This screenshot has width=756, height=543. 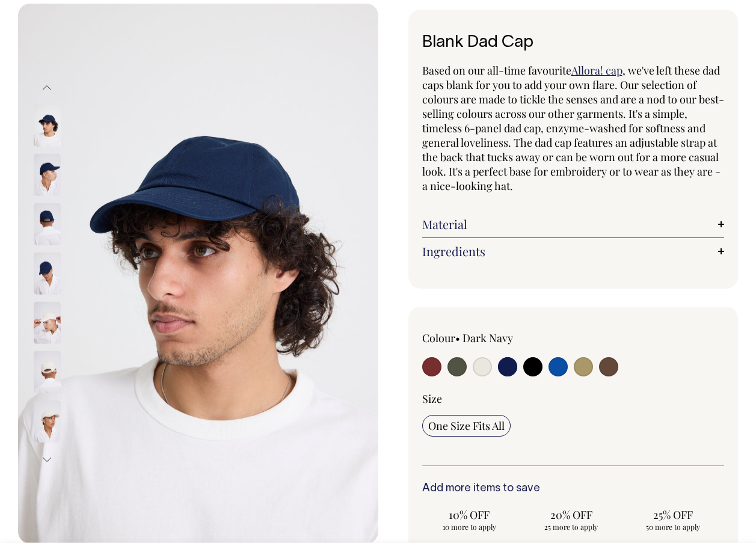 What do you see at coordinates (469, 520) in the screenshot?
I see `input: 10% OFF 10 more to apply` at bounding box center [469, 520].